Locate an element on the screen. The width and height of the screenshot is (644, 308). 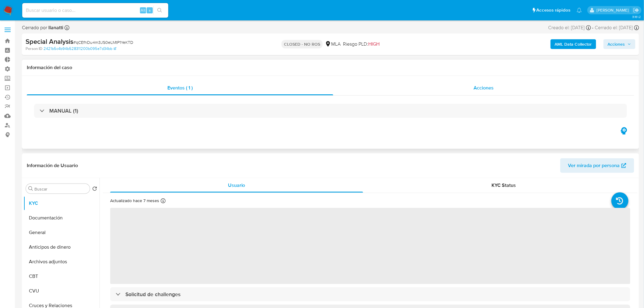
input: Buscar is located at coordinates (61, 189).